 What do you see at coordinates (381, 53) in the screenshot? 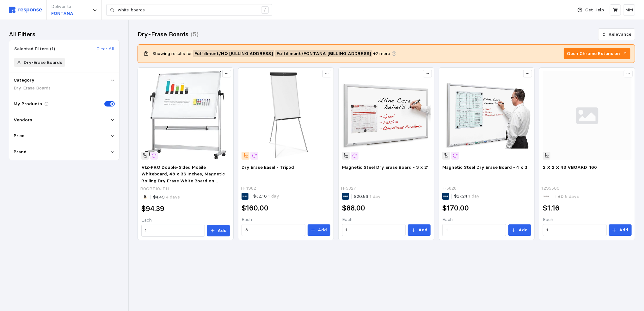
I see `span: + 2 more` at bounding box center [381, 53].